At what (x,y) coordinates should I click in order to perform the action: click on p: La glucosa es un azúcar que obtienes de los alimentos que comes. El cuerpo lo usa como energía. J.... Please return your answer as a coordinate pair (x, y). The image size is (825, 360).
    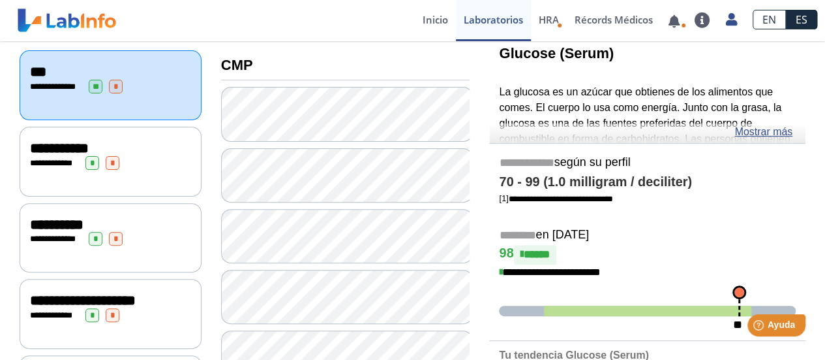
    Looking at the image, I should click on (647, 154).